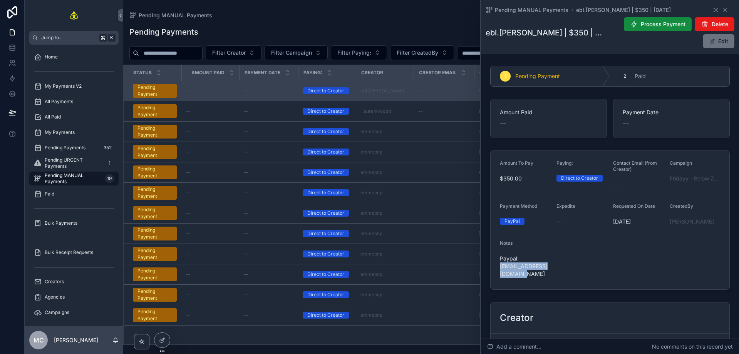  Describe the element at coordinates (635, 166) in the screenshot. I see `span: Contact Email (from Creator)` at that location.